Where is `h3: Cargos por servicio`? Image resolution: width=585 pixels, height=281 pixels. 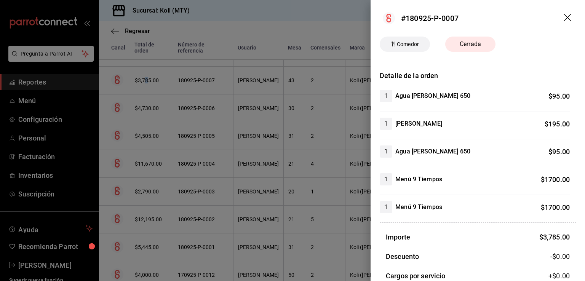
h3: Cargos por servicio is located at coordinates (416, 276).